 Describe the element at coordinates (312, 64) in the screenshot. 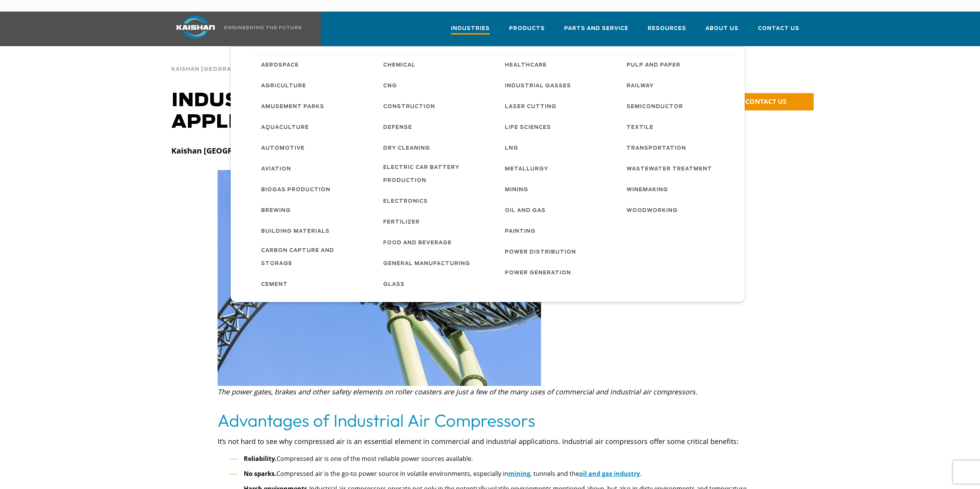

I see `a: Aerospace` at that location.